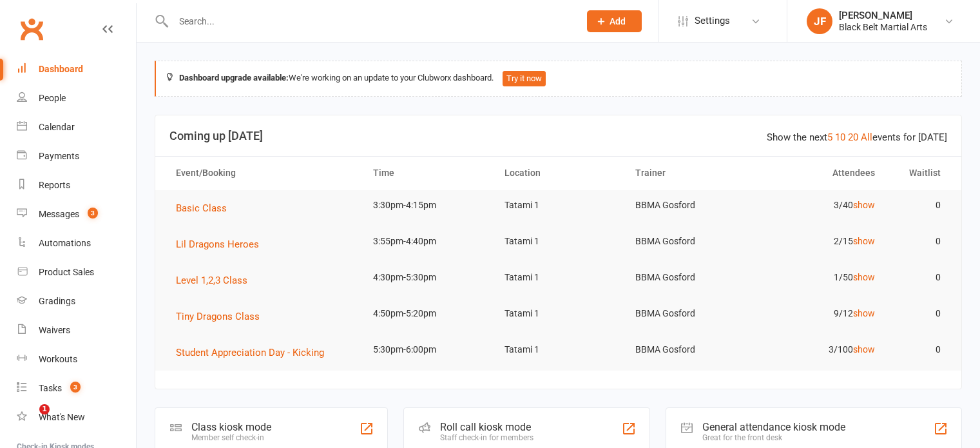  What do you see at coordinates (65, 243) in the screenshot?
I see `div: Automations` at bounding box center [65, 243].